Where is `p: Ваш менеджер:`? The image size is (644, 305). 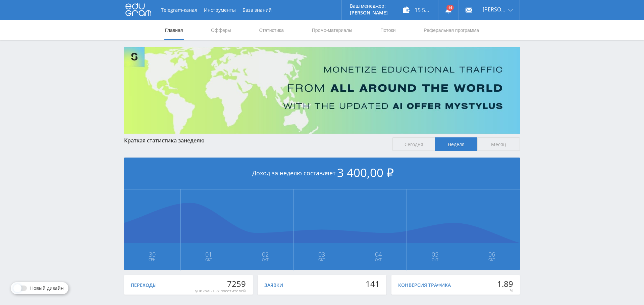 p: Ваш менеджер: is located at coordinates (369, 6).